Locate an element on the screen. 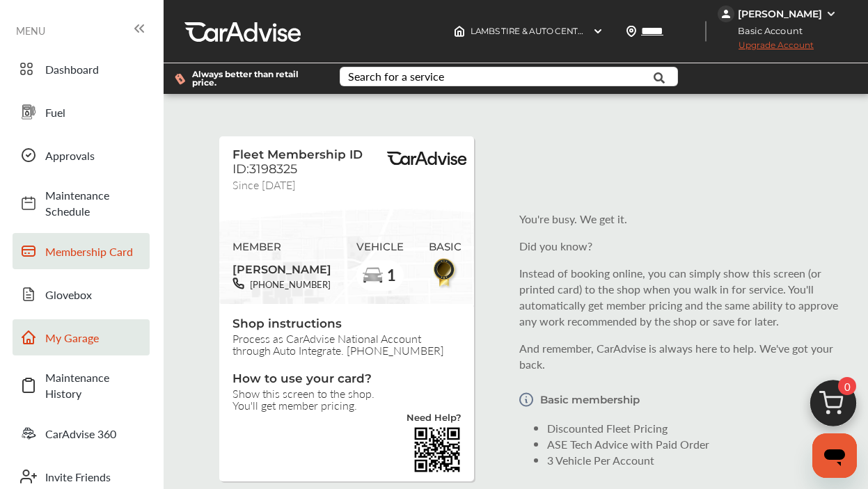 The width and height of the screenshot is (868, 489). p: And remember, CarAdvise is always here to help. We've got your back. is located at coordinates (685, 356).